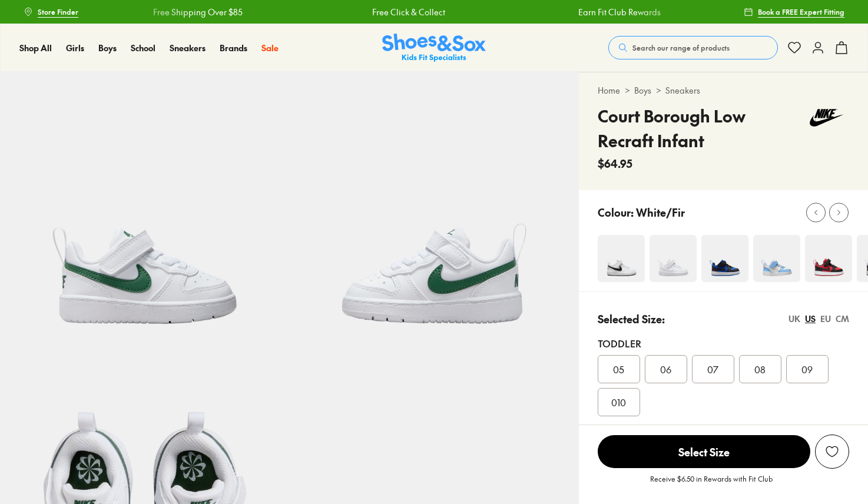 This screenshot has width=868, height=504. Describe the element at coordinates (615, 212) in the screenshot. I see `p: Colour:` at that location.